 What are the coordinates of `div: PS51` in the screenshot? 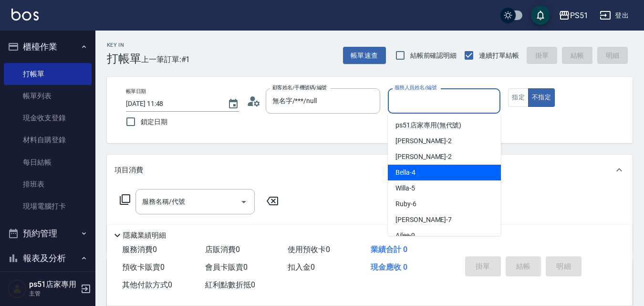 It's located at (579, 16).